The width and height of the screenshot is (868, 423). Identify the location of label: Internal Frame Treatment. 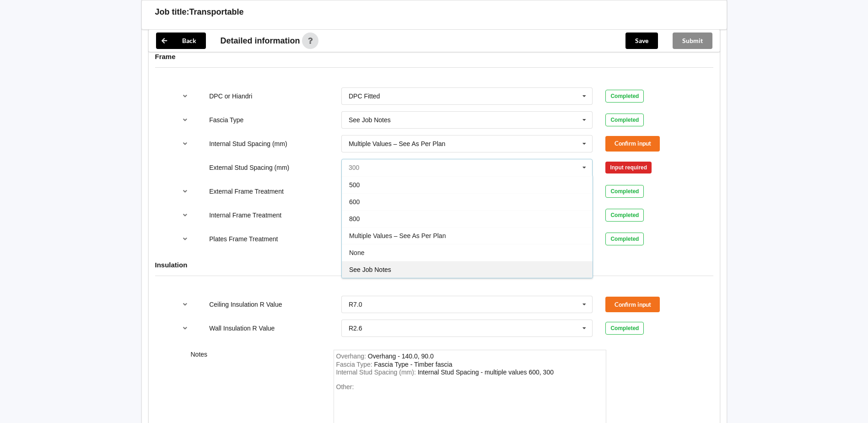
(245, 215).